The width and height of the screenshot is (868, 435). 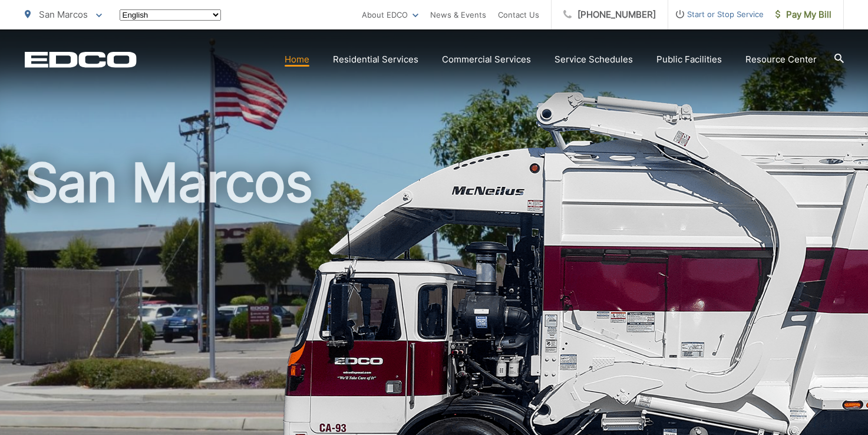 I want to click on select: Select a language, so click(x=170, y=14).